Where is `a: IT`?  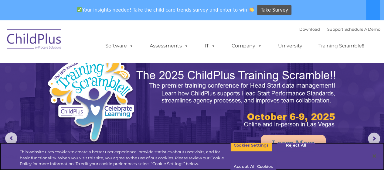 a: IT is located at coordinates (210, 46).